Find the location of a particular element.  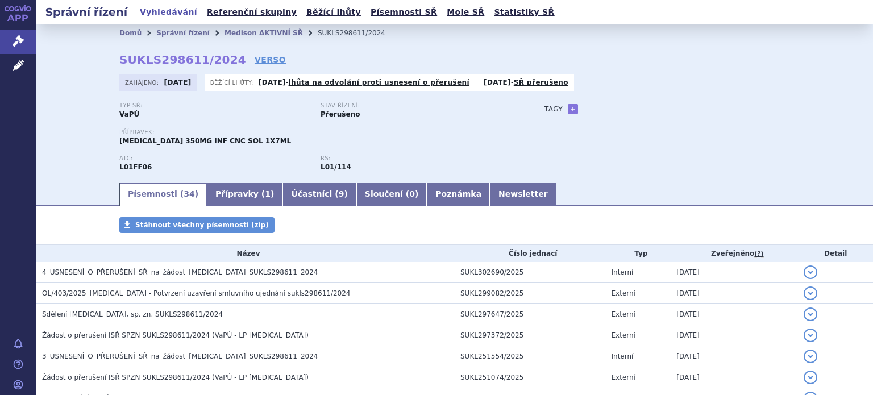

span: Sdělení LIBTAYO, sp. zn. SUKLS298611/2024 is located at coordinates (132, 314).